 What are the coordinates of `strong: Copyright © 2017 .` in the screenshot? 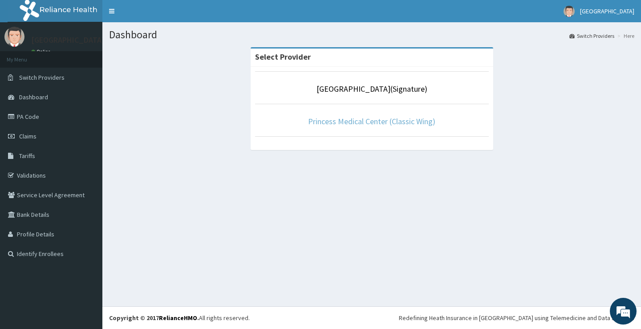 It's located at (154, 318).